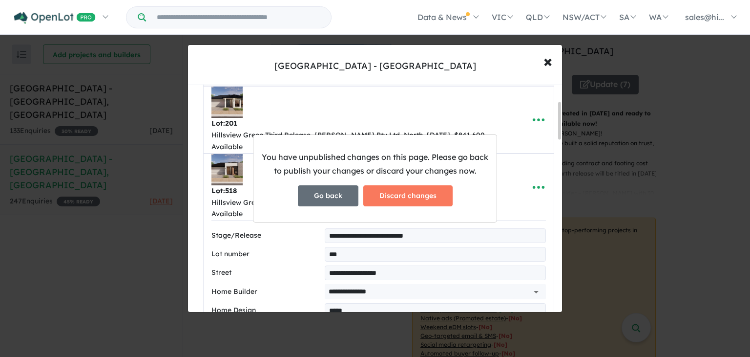  What do you see at coordinates (408, 195) in the screenshot?
I see `button: Discard changes` at bounding box center [408, 195].